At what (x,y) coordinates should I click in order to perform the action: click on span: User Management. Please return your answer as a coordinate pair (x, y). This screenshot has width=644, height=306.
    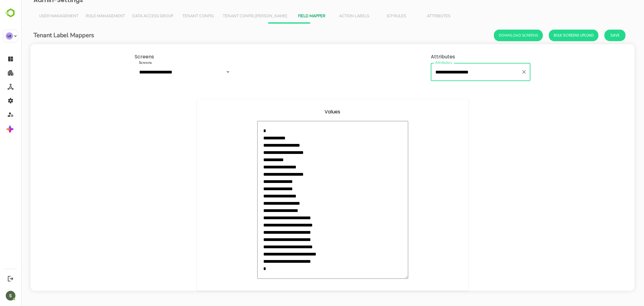
    Looking at the image, I should click on (38, 16).